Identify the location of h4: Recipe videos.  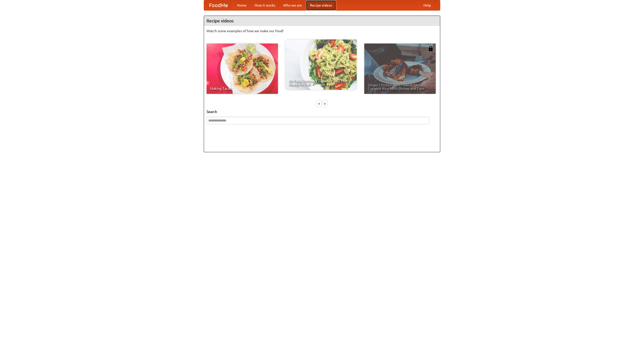
(322, 21).